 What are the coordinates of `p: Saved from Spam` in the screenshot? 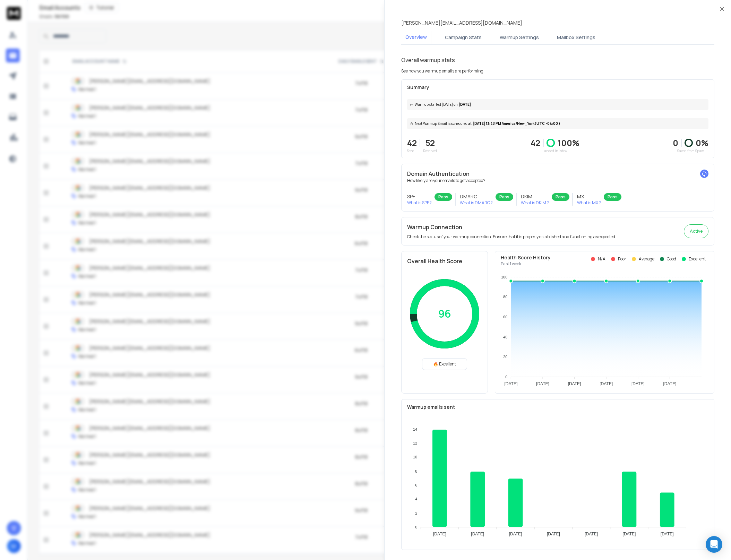 It's located at (690, 151).